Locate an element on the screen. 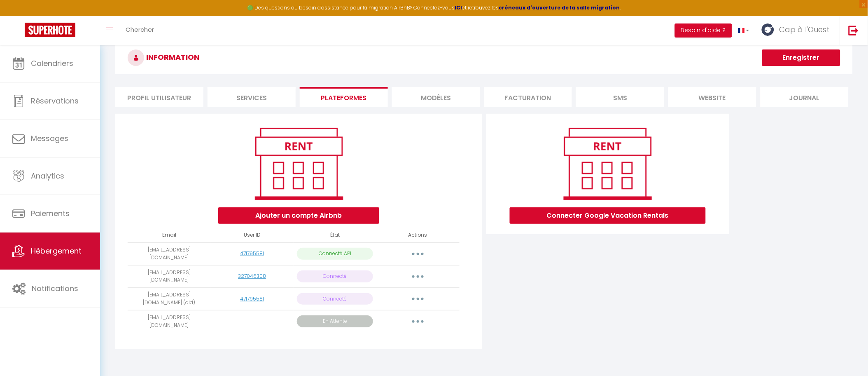 The height and width of the screenshot is (376, 868). th: Actions is located at coordinates (418, 235).